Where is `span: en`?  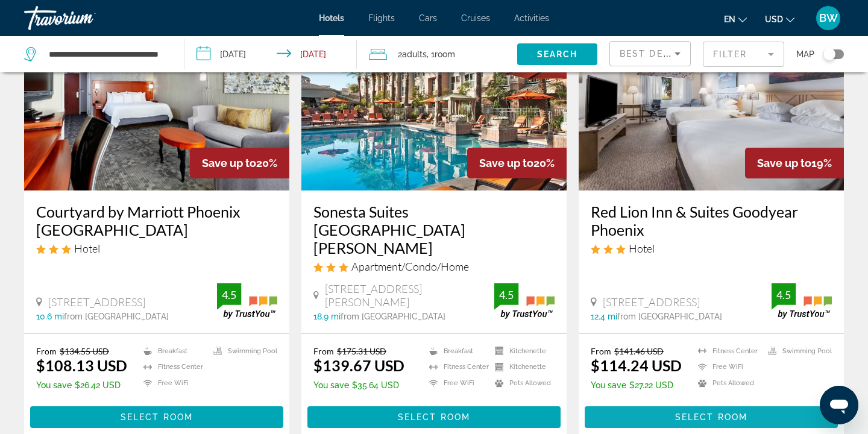 span: en is located at coordinates (729, 20).